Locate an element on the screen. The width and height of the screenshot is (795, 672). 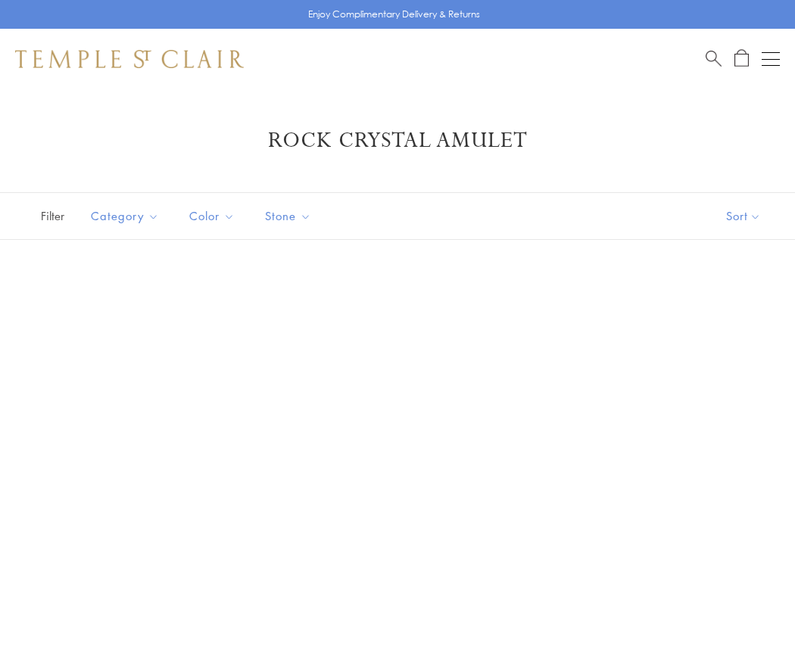
button: Open navigation is located at coordinates (771, 59).